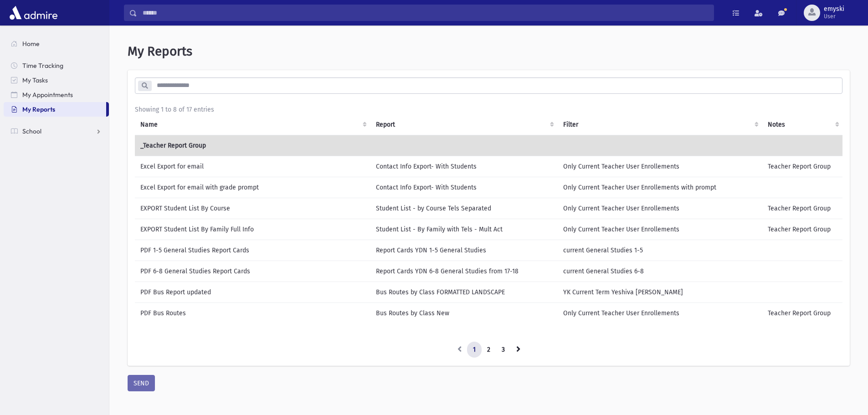 The image size is (868, 415). What do you see at coordinates (488, 109) in the screenshot?
I see `div: Showing 1 to 8 of 17 entries` at bounding box center [488, 109].